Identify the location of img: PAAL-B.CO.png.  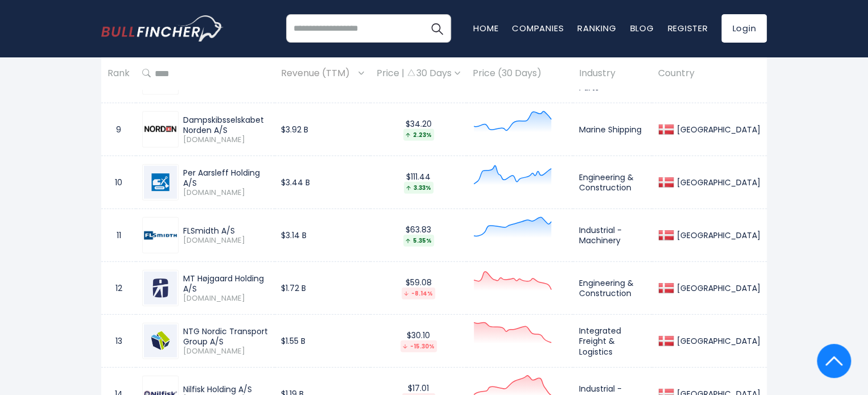
(161, 183).